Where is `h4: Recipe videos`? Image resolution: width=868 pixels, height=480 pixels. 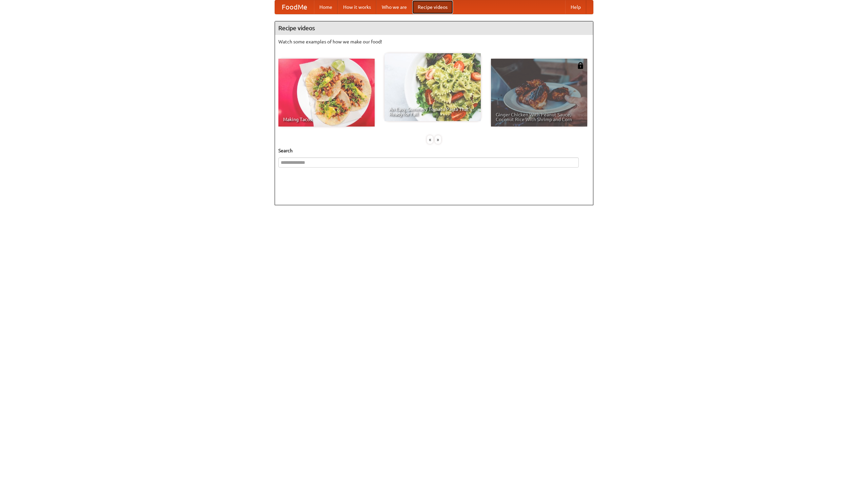
h4: Recipe videos is located at coordinates (434, 28).